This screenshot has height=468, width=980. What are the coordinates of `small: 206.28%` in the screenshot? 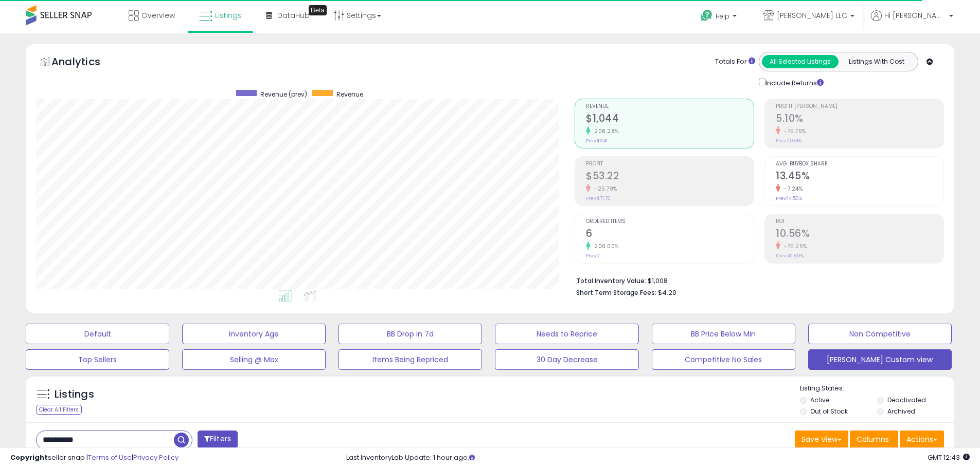 It's located at (604, 131).